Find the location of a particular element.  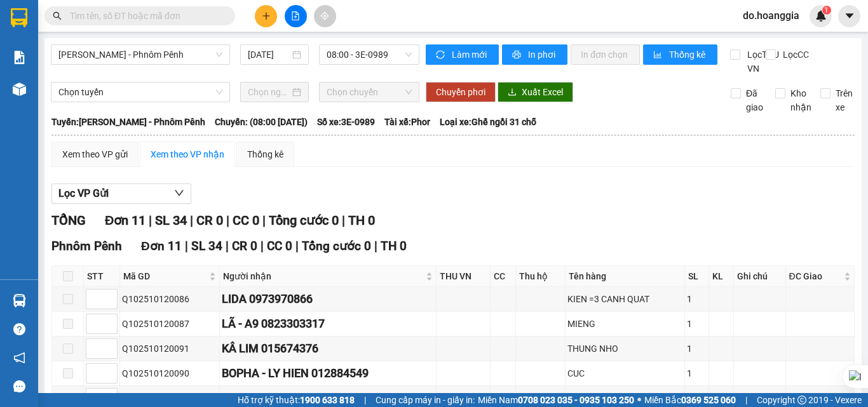

sup: 1 is located at coordinates (826, 10).